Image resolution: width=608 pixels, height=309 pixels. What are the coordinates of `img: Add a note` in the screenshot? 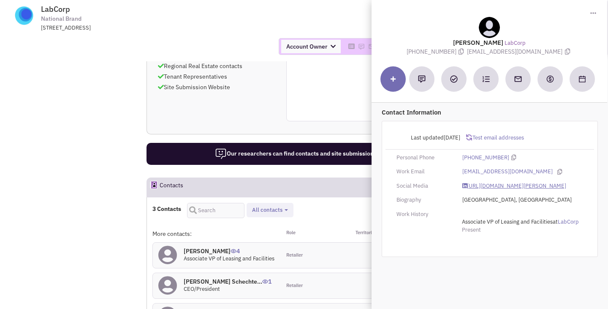 It's located at (422, 79).